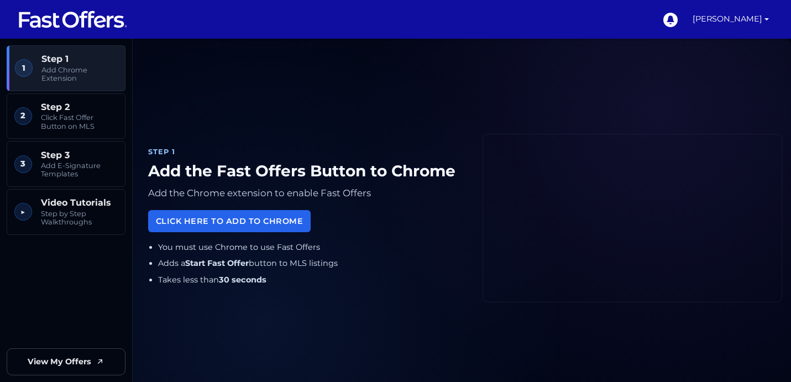  I want to click on span: Step 1, so click(80, 59).